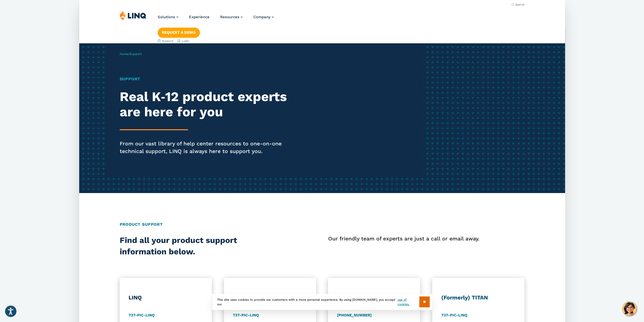 The image size is (644, 322). What do you see at coordinates (215, 27) in the screenshot?
I see `nav: Primary Navigation` at bounding box center [215, 27].